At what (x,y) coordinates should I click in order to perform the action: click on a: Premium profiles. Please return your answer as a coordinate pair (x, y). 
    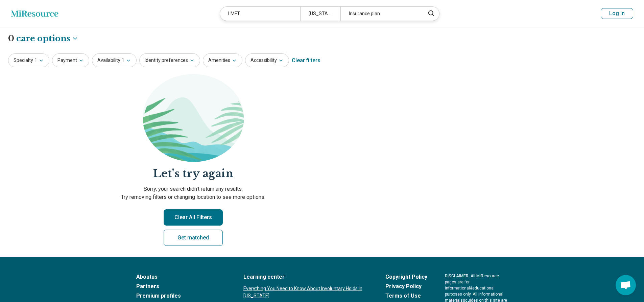
    Looking at the image, I should click on (181, 296).